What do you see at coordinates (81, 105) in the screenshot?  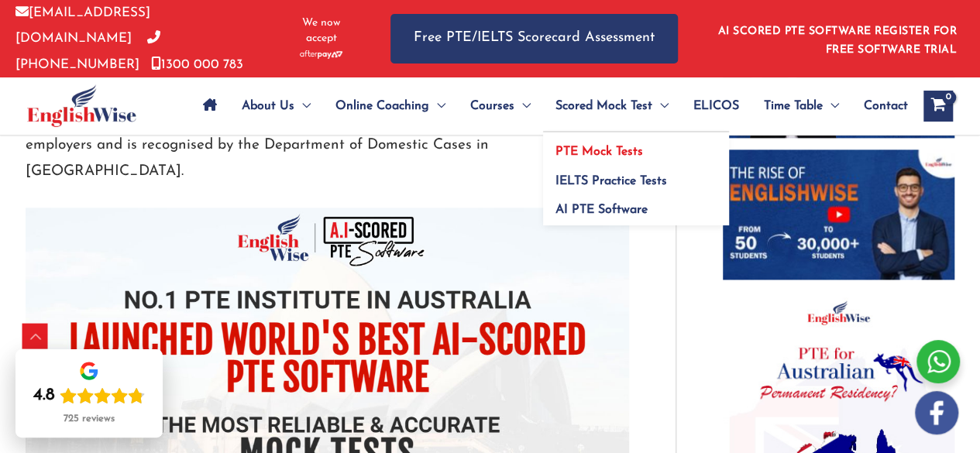 I see `img: cropped-ew-logo` at bounding box center [81, 105].